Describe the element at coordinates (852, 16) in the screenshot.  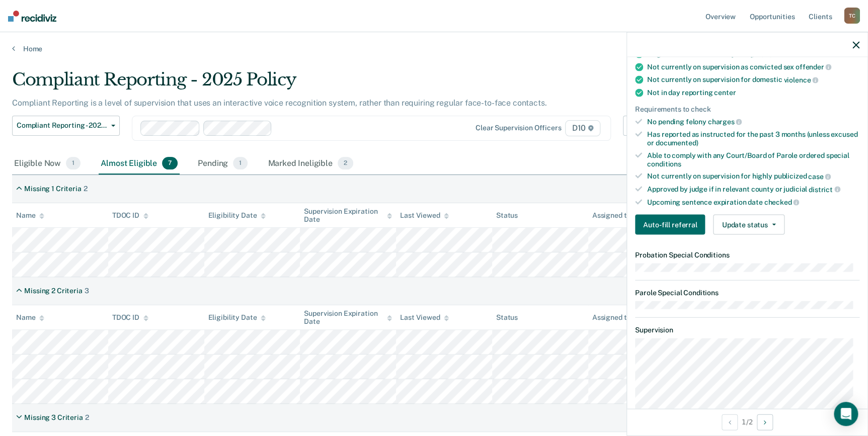
I see `div: T C` at that location.